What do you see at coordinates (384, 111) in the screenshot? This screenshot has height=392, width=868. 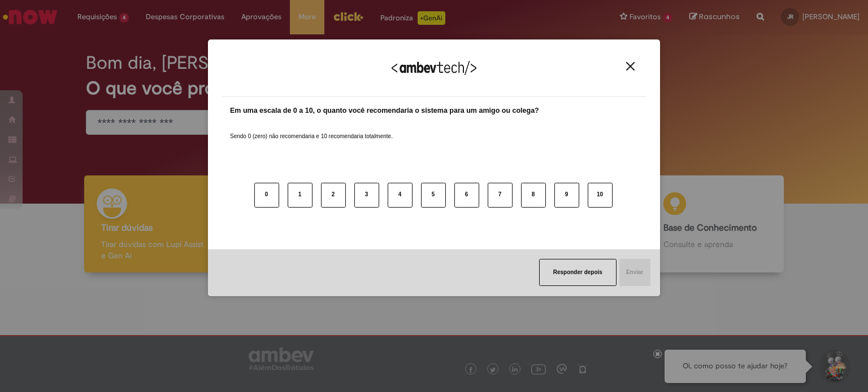 I see `label: Em uma escala de 0 a 10, o quanto você recomendaria o sistema para um amigo ou colega?` at bounding box center [384, 111].